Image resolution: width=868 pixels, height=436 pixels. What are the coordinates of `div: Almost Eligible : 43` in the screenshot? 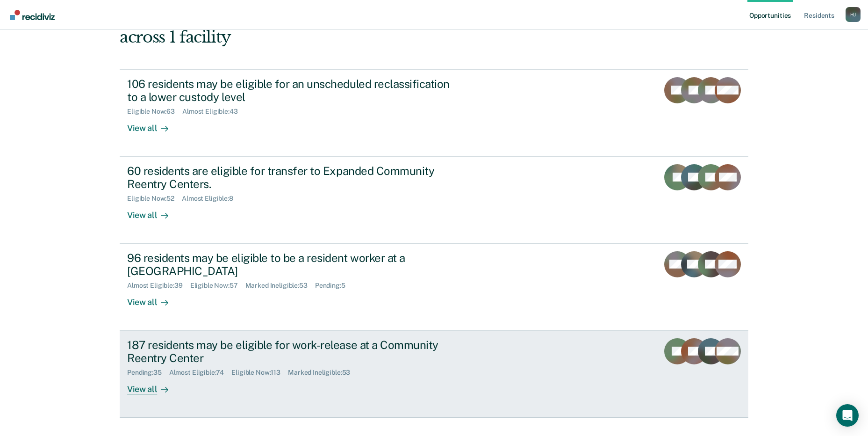 It's located at (214, 111).